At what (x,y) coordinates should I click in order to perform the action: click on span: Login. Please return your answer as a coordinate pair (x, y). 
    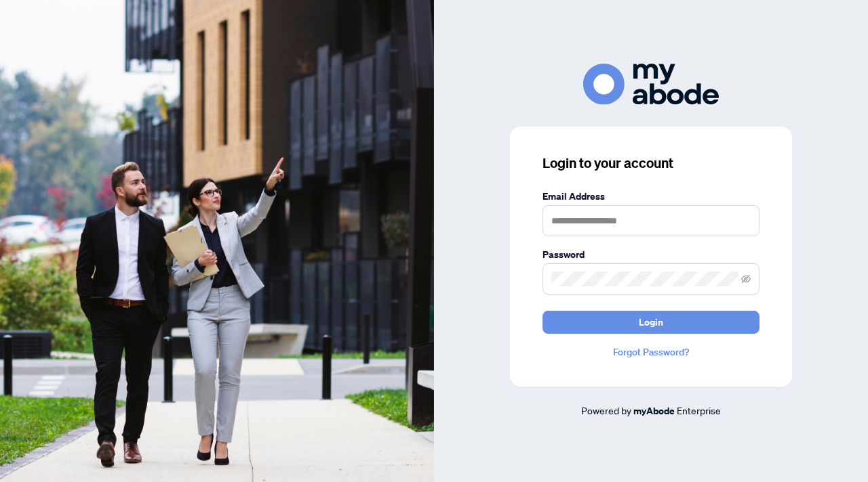
    Looking at the image, I should click on (651, 322).